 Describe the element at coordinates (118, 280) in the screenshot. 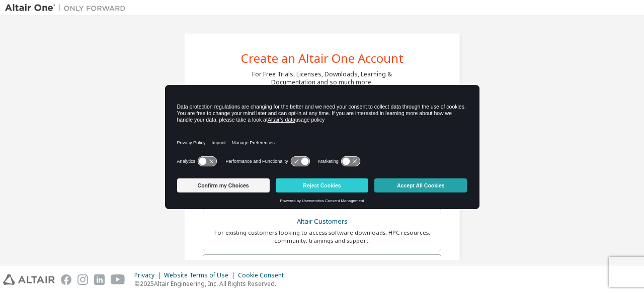

I see `img: youtube.svg` at that location.